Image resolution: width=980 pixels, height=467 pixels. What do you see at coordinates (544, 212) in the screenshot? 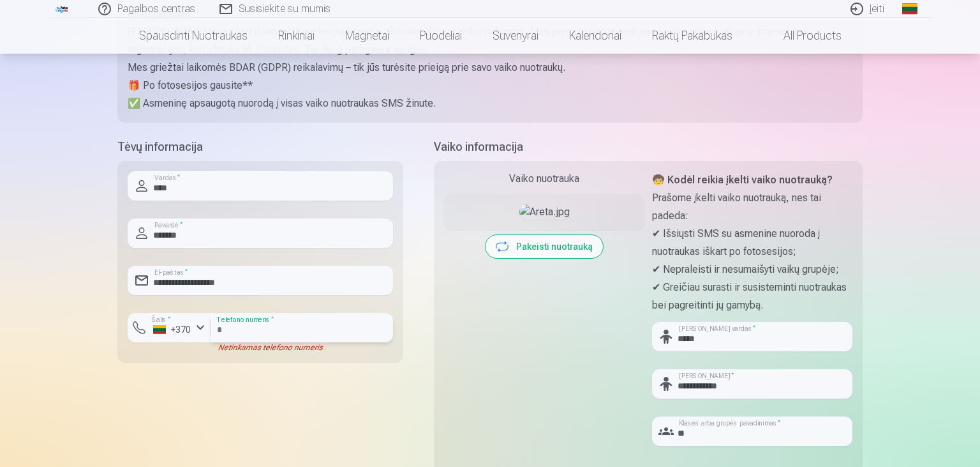
I see `img: Areta.jpg` at bounding box center [544, 212].